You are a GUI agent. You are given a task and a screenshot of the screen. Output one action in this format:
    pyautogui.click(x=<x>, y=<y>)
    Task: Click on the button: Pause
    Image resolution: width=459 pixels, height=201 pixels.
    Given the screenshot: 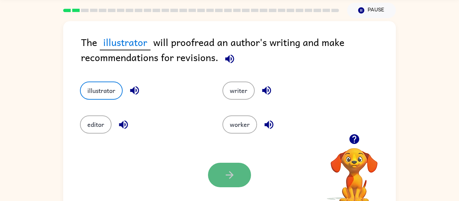 What is the action you would take?
    pyautogui.click(x=371, y=10)
    